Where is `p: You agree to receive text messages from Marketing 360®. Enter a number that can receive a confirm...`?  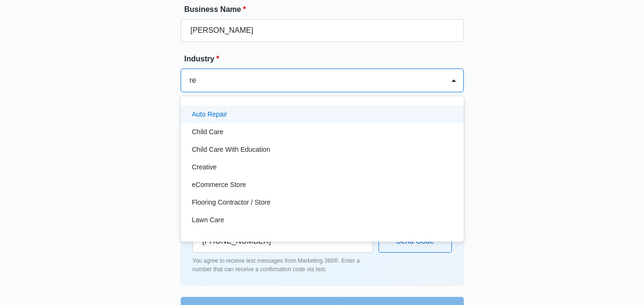 p: You agree to receive text messages from Marketing 360®. Enter a number that can receive a confirm... is located at coordinates (283, 265).